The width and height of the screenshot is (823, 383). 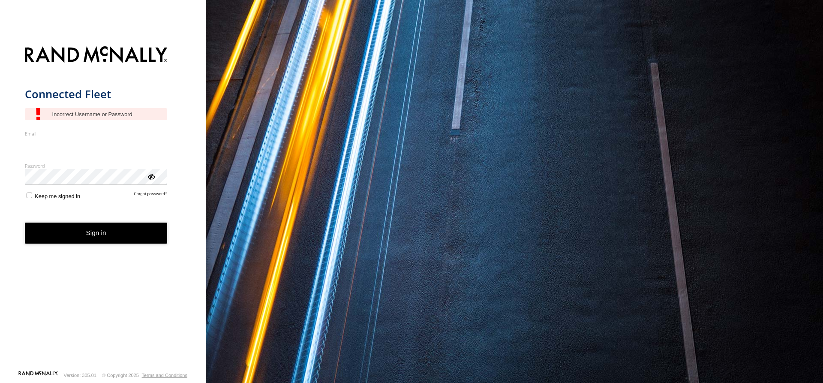 What do you see at coordinates (96, 133) in the screenshot?
I see `label: Email` at bounding box center [96, 133].